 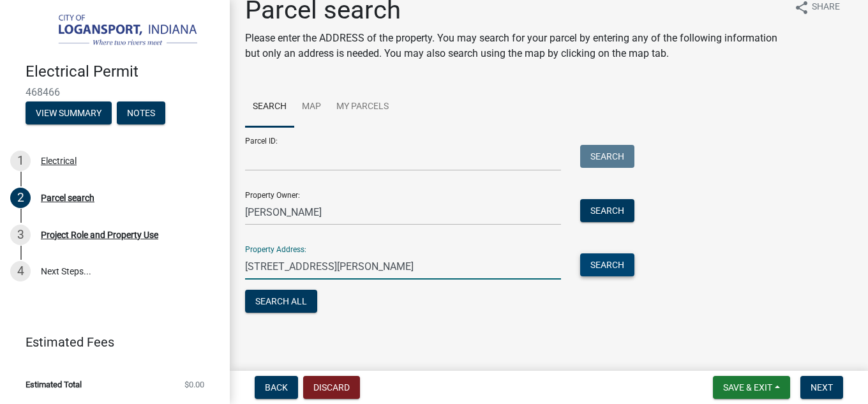 I want to click on button: View Summary, so click(x=68, y=113).